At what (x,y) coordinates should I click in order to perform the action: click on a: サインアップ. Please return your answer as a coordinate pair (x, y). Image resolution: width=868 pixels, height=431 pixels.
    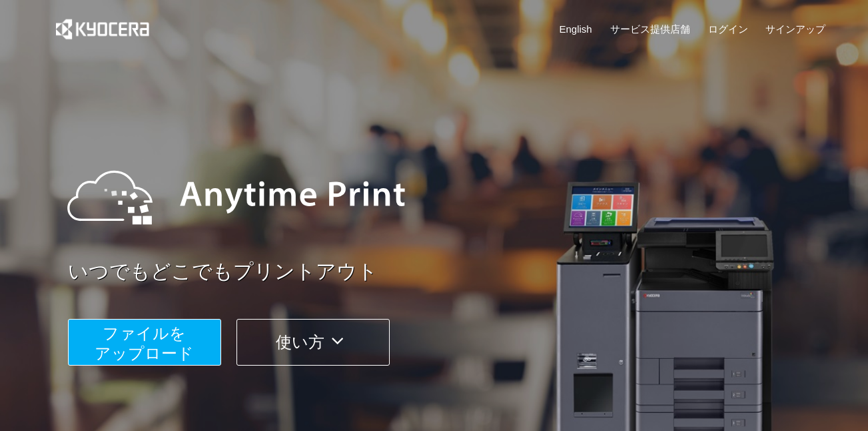
    Looking at the image, I should click on (795, 28).